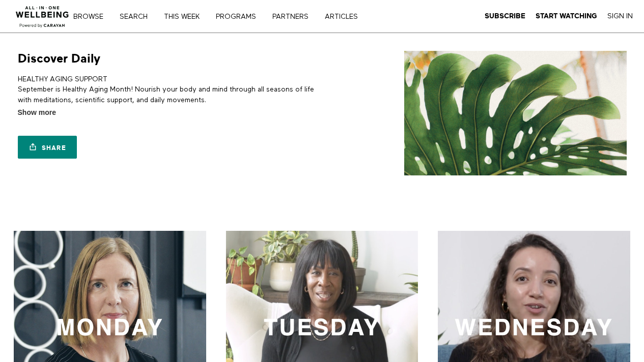  Describe the element at coordinates (239, 17) in the screenshot. I see `a: PROGRAMS` at that location.